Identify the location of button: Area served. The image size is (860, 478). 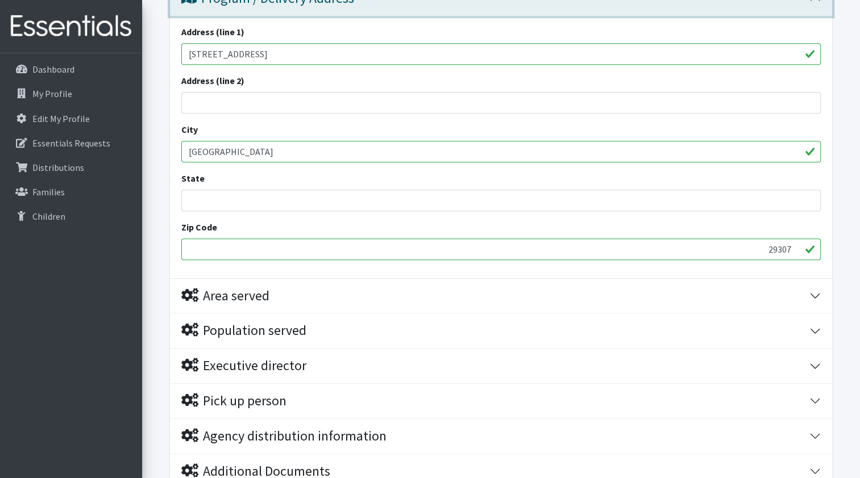
(500, 296).